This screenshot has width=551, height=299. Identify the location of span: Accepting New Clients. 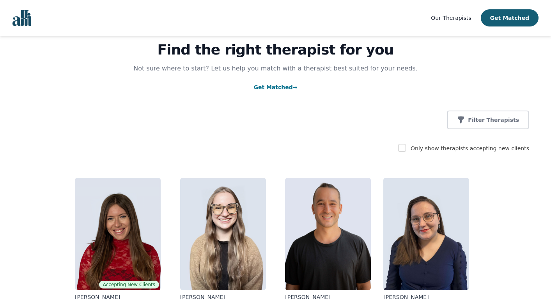
(129, 285).